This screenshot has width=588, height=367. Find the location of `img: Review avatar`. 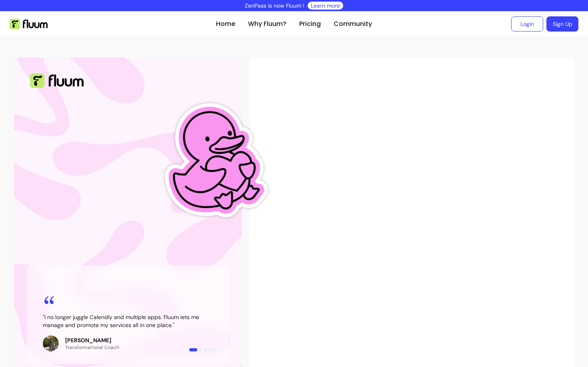

img: Review avatar is located at coordinates (51, 344).